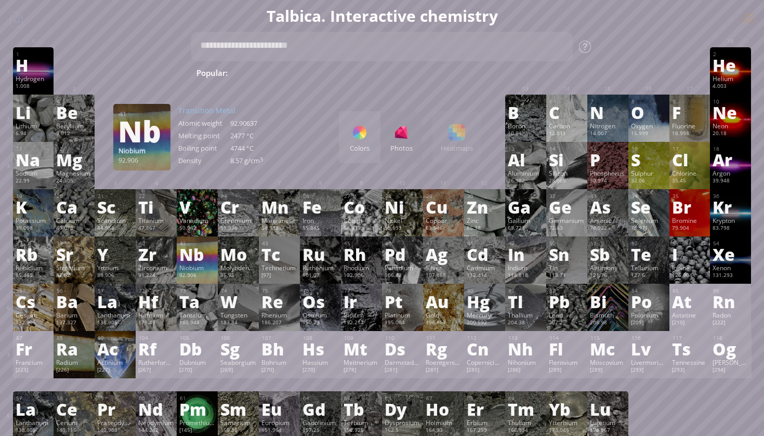  I want to click on div: Lithium, so click(33, 126).